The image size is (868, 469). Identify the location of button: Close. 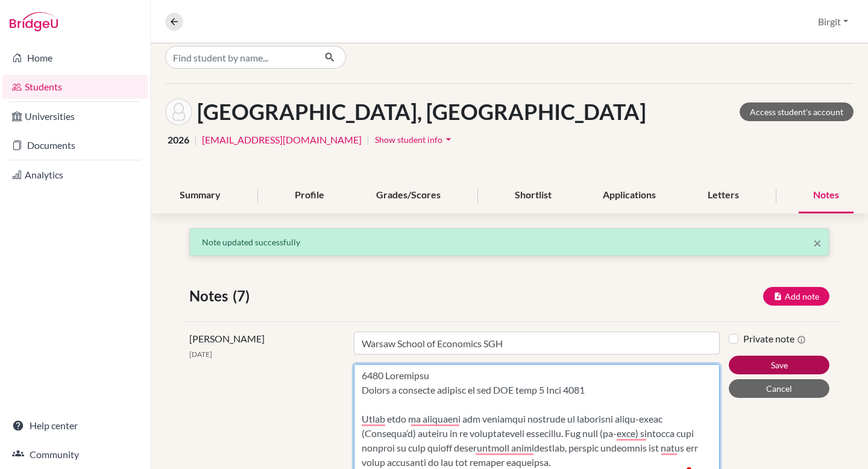
(817, 243).